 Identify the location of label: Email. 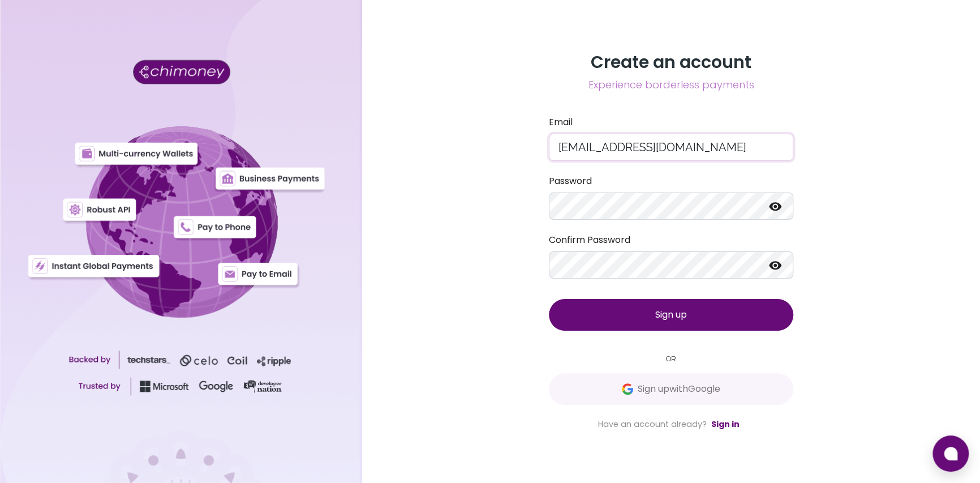
(671, 123).